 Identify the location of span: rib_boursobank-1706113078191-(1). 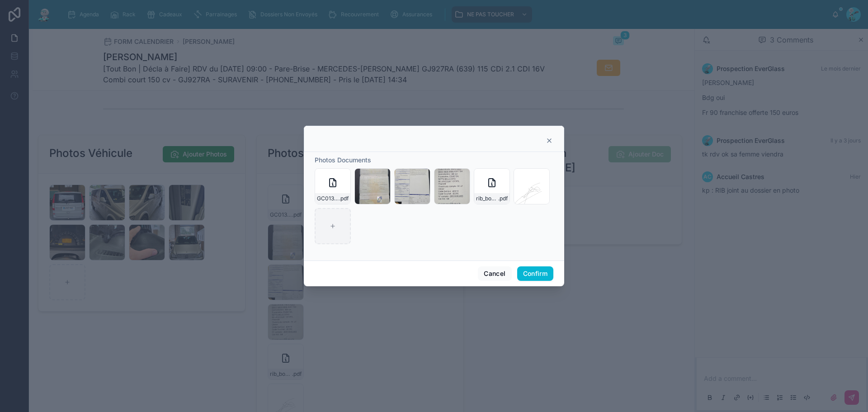
(487, 198).